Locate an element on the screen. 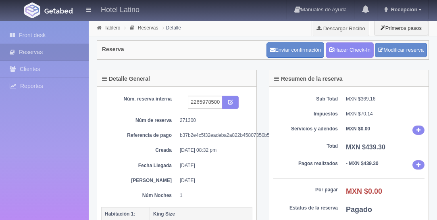 This screenshot has width=437, height=220. a: Tablero is located at coordinates (112, 28).